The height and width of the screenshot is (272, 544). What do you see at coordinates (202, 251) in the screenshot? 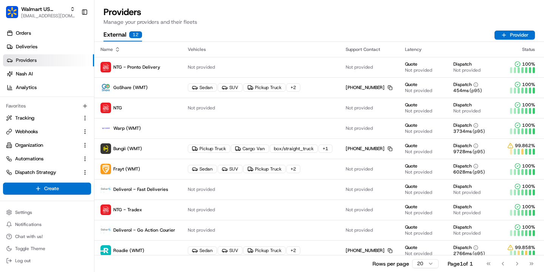
I see `div: Sedan` at bounding box center [202, 251].